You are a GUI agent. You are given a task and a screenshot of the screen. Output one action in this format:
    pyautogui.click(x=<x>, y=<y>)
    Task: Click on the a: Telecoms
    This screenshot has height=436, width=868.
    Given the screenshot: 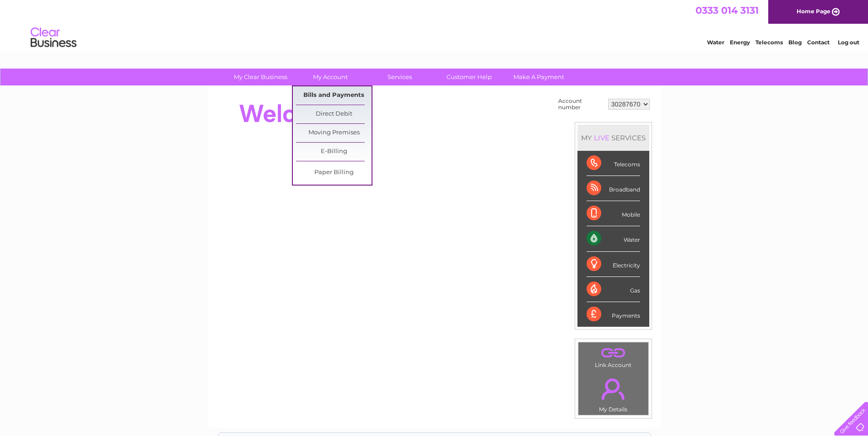 What is the action you would take?
    pyautogui.click(x=769, y=42)
    